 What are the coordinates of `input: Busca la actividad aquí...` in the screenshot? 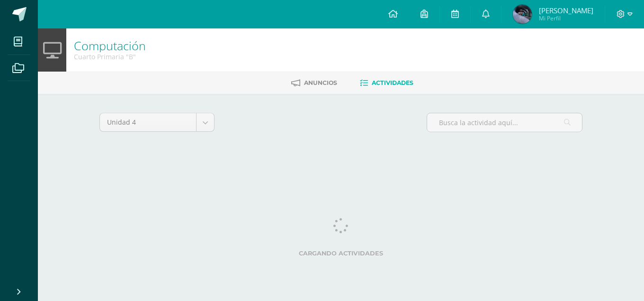 It's located at (505, 123).